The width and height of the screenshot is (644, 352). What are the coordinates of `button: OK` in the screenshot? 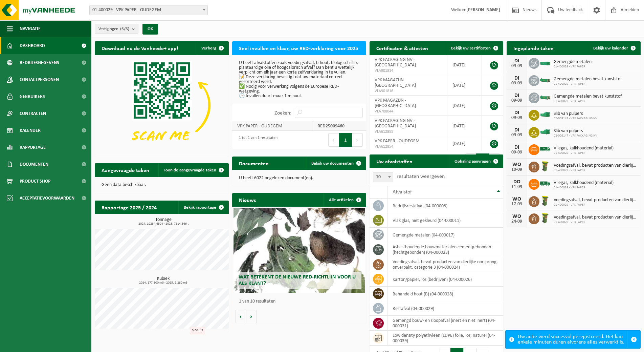 It's located at (150, 29).